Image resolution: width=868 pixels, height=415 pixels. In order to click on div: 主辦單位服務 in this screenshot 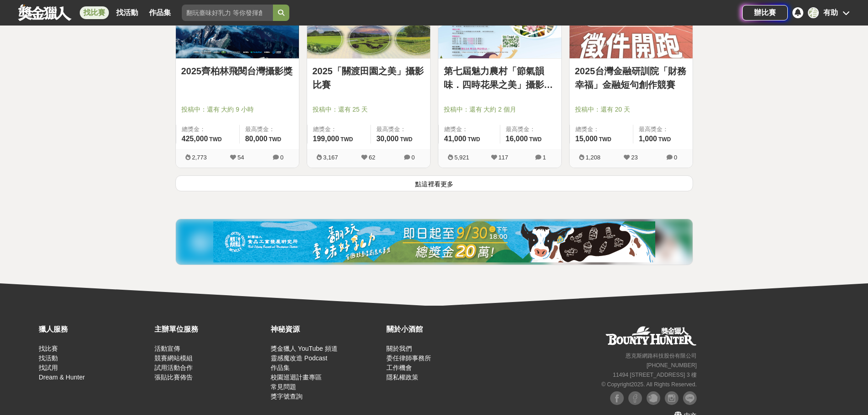, I will do `click(210, 329)`.